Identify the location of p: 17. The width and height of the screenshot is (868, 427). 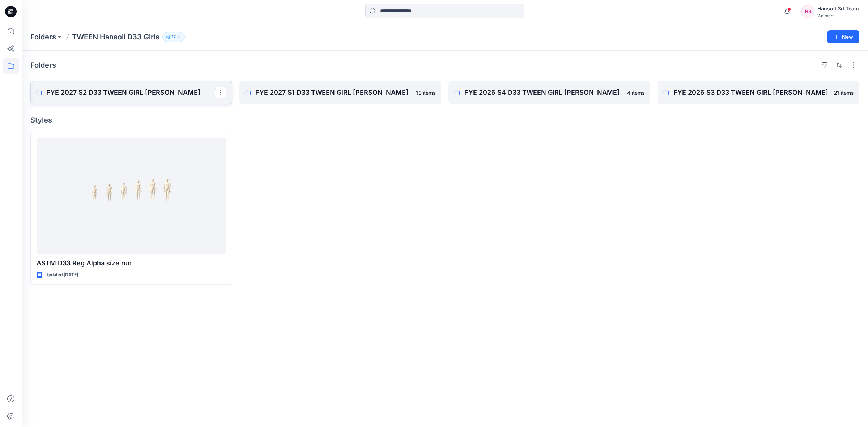
(174, 37).